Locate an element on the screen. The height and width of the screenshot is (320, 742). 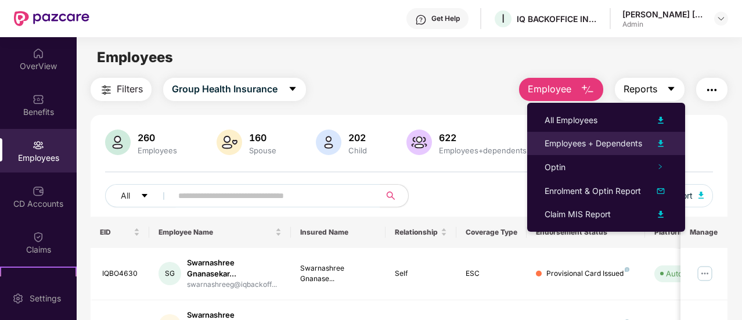
span: All is located at coordinates (125, 196).